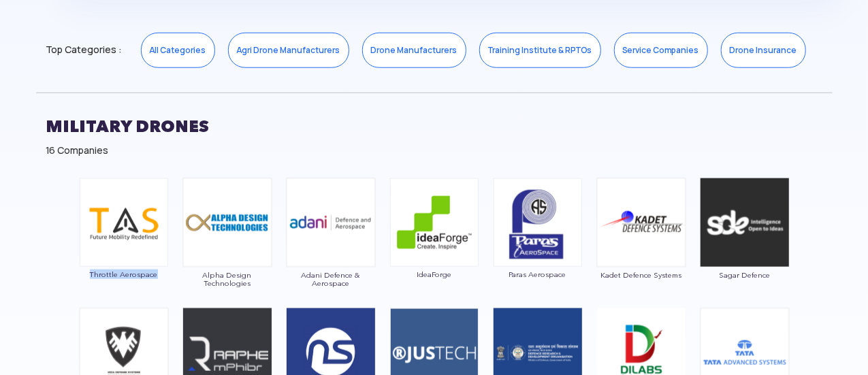 The width and height of the screenshot is (868, 375). I want to click on a: All Categories, so click(178, 51).